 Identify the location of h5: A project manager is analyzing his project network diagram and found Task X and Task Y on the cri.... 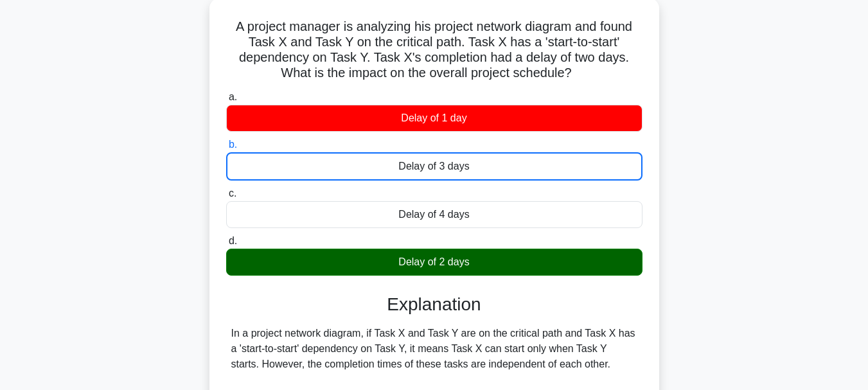
(434, 50).